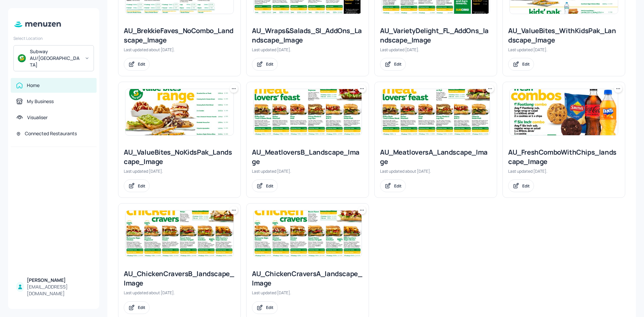  What do you see at coordinates (436, 113) in the screenshot?
I see `img: 2025-08-14-1755131139218ru650ej5khk.jpeg` at bounding box center [436, 113].